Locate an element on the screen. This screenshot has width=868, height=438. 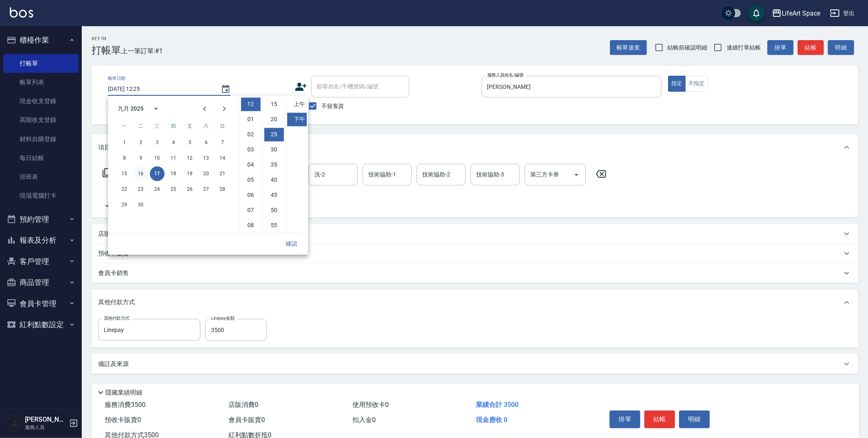
button: 26 is located at coordinates (190, 189).